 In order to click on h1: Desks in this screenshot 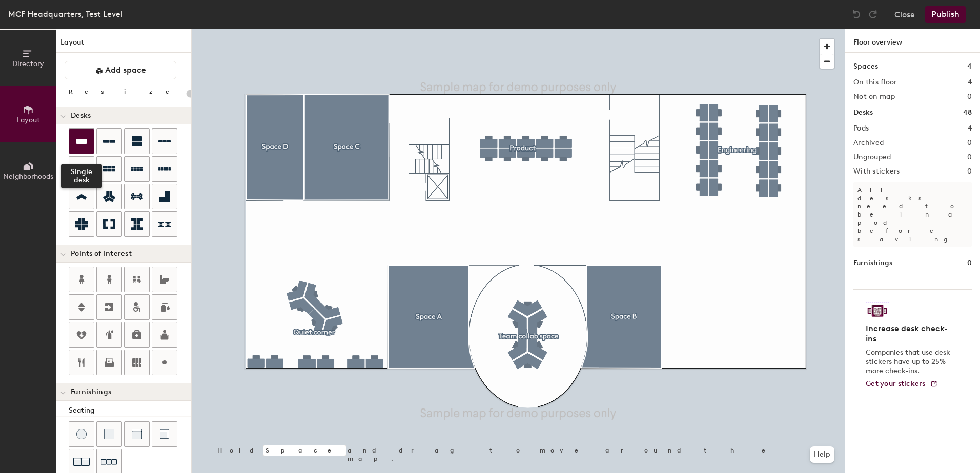, I will do `click(863, 112)`.